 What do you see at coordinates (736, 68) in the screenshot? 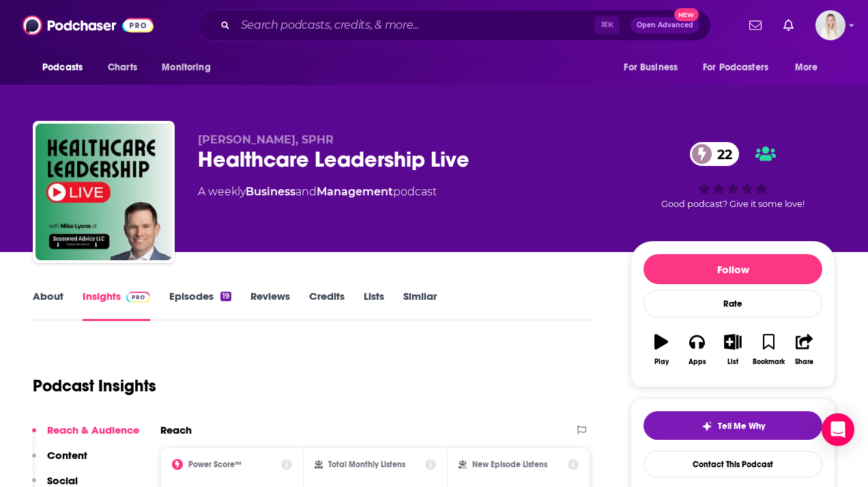
I see `span: For Podcasters` at bounding box center [736, 68].